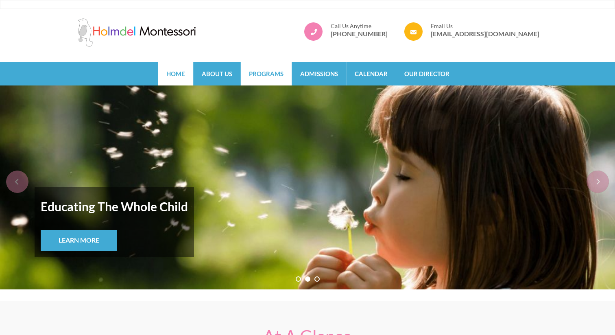 This screenshot has height=335, width=615. What do you see at coordinates (114, 206) in the screenshot?
I see `strong: Educating The Whole Child` at bounding box center [114, 206].